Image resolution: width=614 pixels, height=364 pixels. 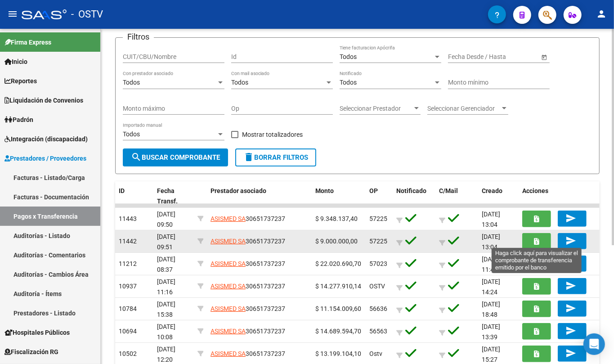 I want to click on img: tab_domain_overview_orange.svg, so click(x=41, y=56).